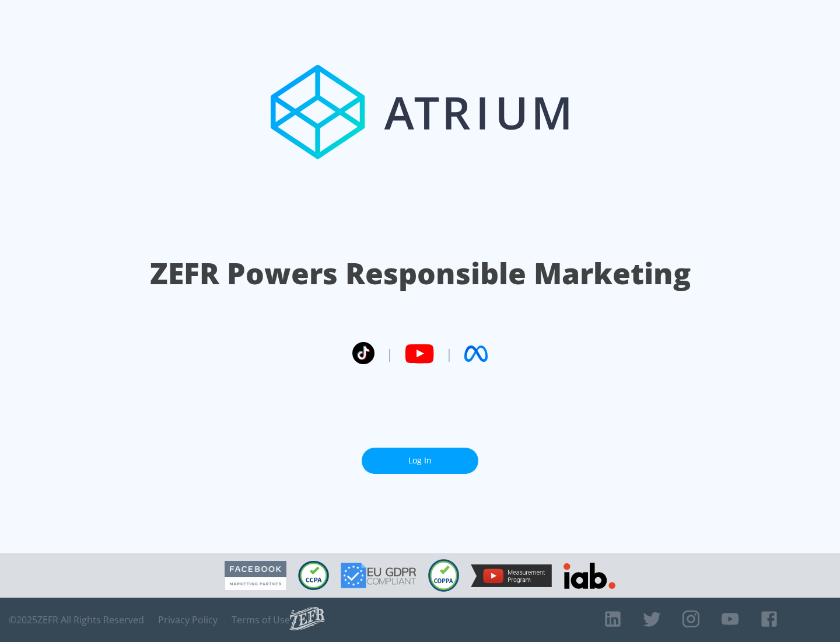  What do you see at coordinates (379, 576) in the screenshot?
I see `img: GDPR Compliant` at bounding box center [379, 576].